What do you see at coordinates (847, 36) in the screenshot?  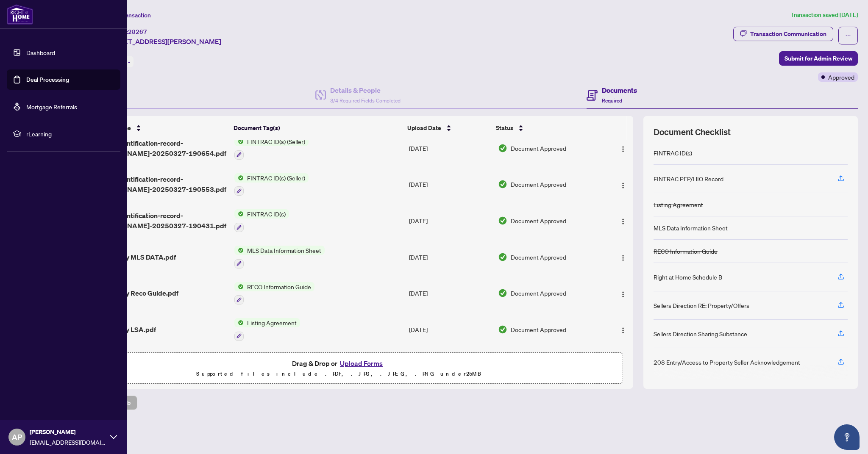 I see `span: ellipsis` at bounding box center [847, 36].